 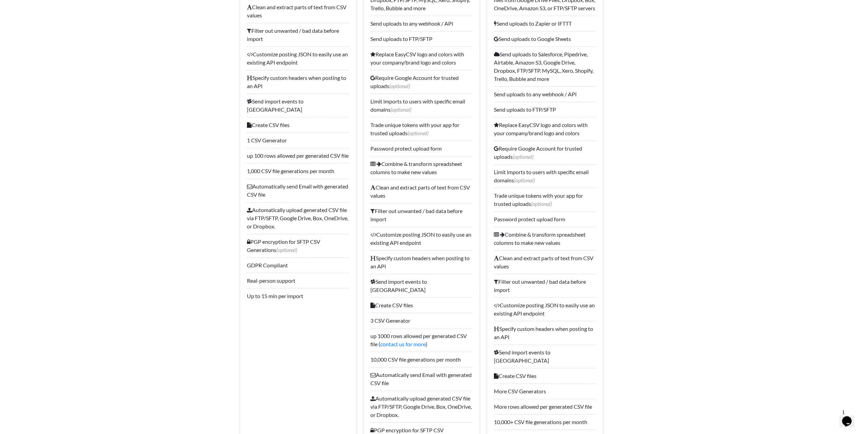 What do you see at coordinates (298, 280) in the screenshot?
I see `li: Real-person support` at bounding box center [298, 280].